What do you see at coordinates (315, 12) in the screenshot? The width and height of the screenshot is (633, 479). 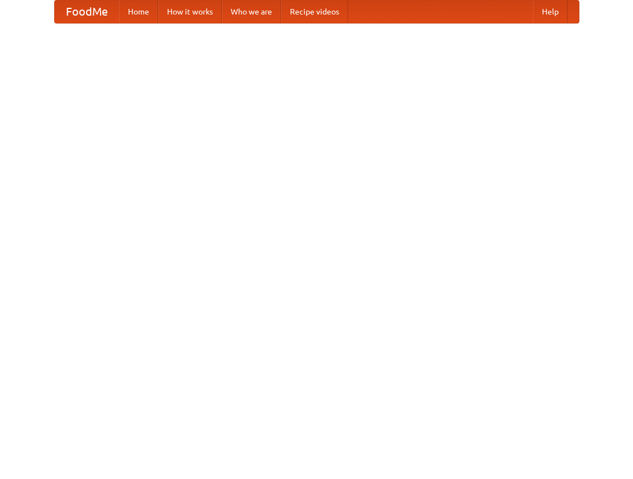 I see `a: Recipe videos` at bounding box center [315, 12].